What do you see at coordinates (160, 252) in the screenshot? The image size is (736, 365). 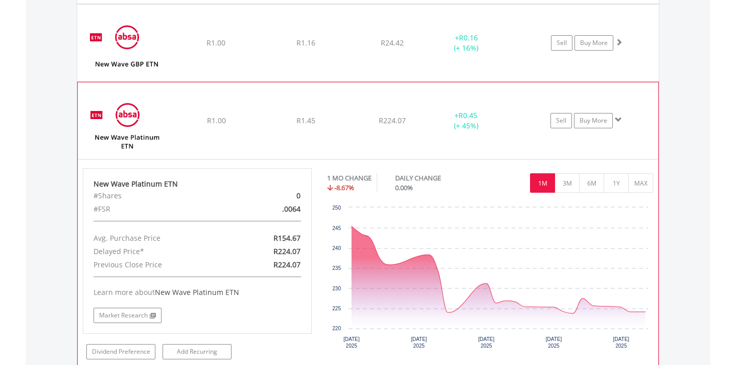 I see `div: Delayed Price*` at bounding box center [160, 252].